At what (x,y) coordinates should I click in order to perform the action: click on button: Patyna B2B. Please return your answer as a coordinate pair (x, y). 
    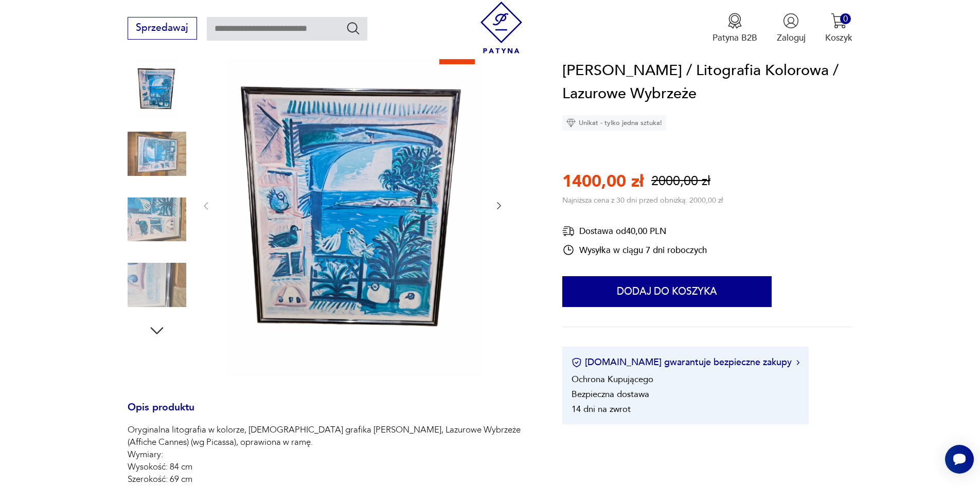
    Looking at the image, I should click on (734, 28).